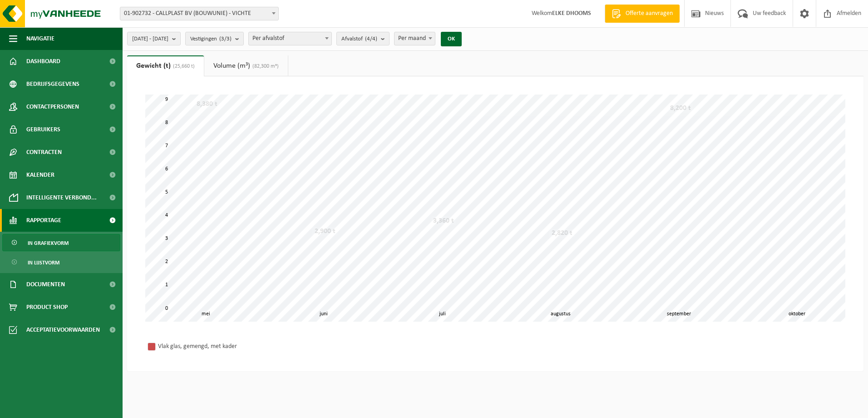  What do you see at coordinates (371, 38) in the screenshot?
I see `count: (4/4)` at bounding box center [371, 38].